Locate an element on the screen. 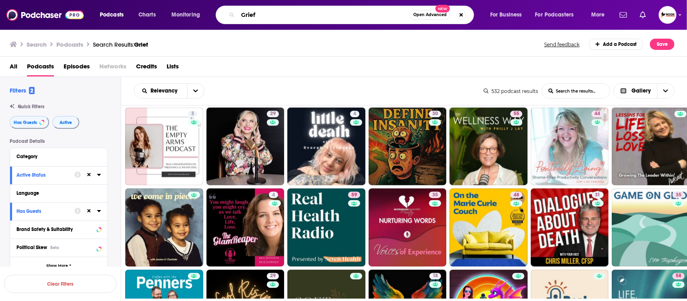 This screenshot has width=687, height=301. a: All is located at coordinates (13, 68).